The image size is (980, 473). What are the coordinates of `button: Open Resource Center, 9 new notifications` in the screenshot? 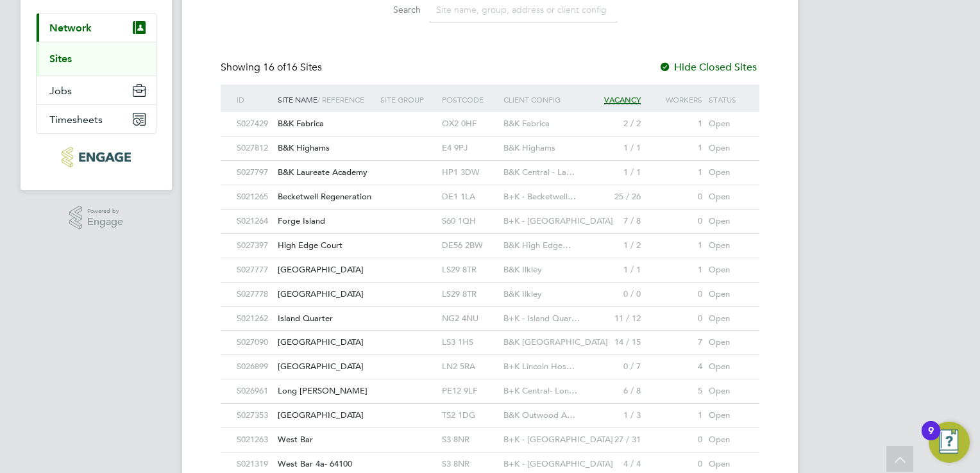 It's located at (950, 442).